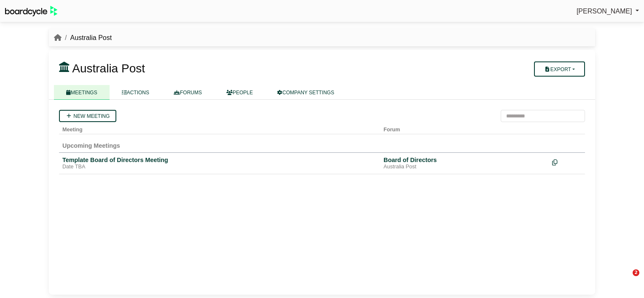  Describe the element at coordinates (31, 11) in the screenshot. I see `img: BoardcycleBlackGreen-aaafeed430059cb809a45853b8cf6d952af9d84e6e89e1f1685b34bfd5cb7d64.svg` at that location.